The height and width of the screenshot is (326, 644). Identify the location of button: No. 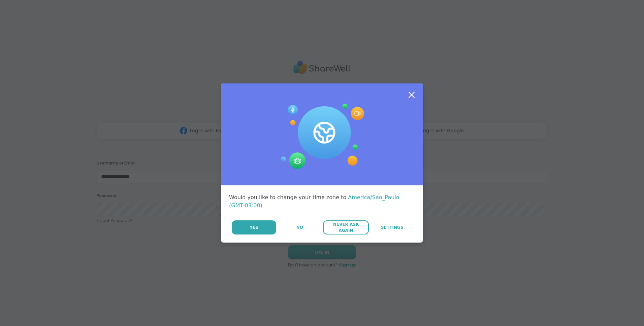
(300, 228).